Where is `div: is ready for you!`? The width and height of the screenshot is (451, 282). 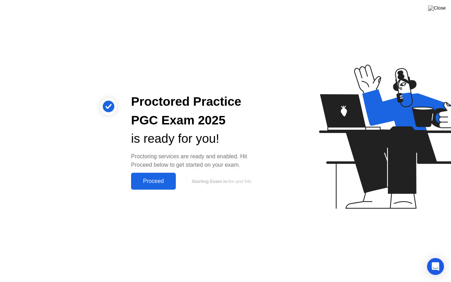 div: is ready for you! is located at coordinates (197, 138).